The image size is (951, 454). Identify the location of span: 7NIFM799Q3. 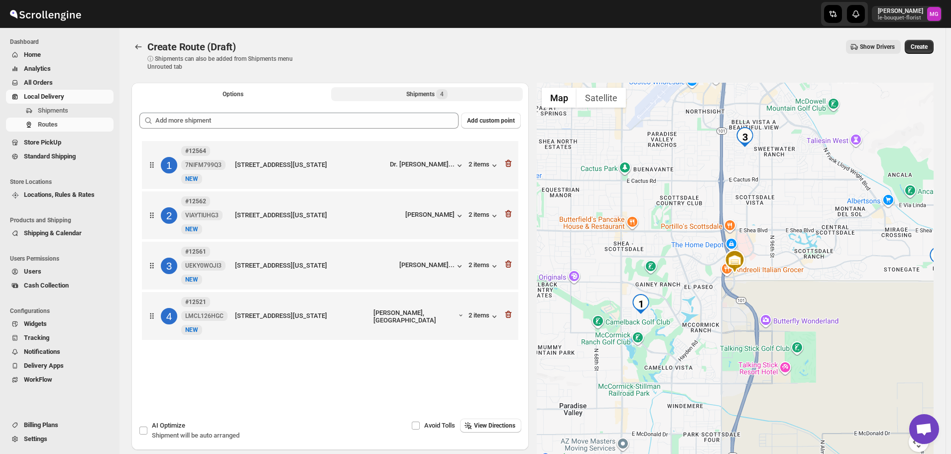
(203, 165).